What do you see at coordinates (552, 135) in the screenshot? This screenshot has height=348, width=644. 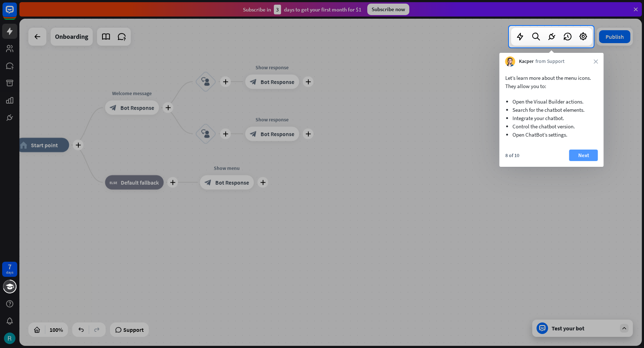 I see `li: Open ChatBot’s settings.` at bounding box center [552, 135].